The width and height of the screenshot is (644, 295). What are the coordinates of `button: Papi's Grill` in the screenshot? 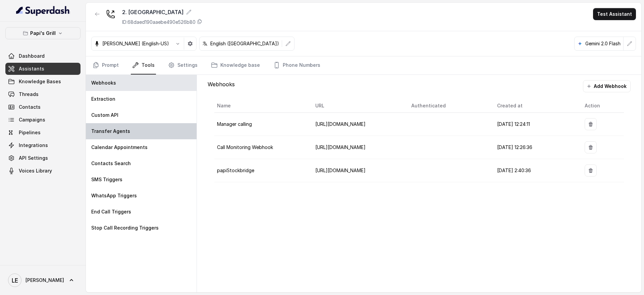 It's located at (43, 33).